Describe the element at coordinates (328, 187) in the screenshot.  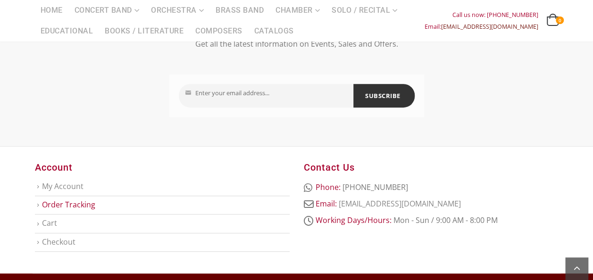
I see `strong: Phone:` at that location.